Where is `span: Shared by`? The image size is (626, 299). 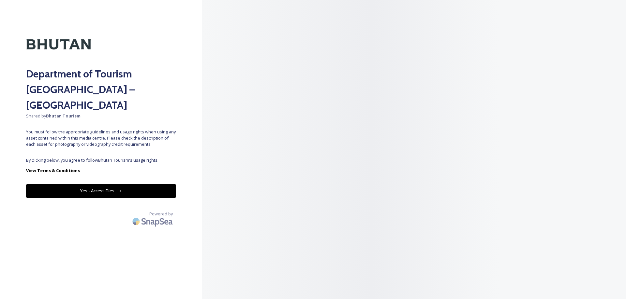 span: Shared by is located at coordinates (101, 116).